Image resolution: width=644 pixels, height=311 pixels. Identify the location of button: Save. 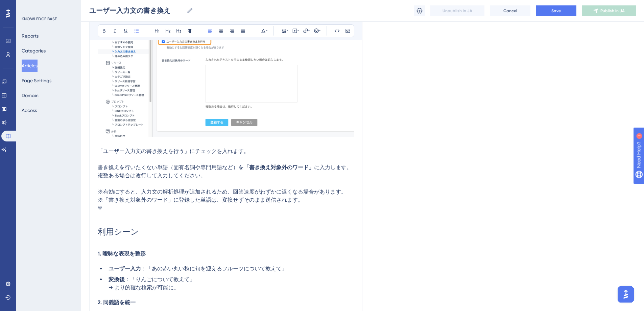
(556, 11).